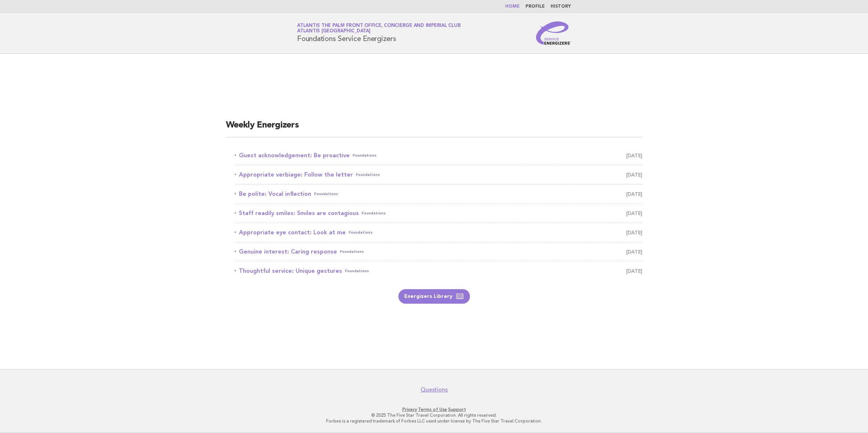  I want to click on h1: Foundations Service Energizers, so click(378, 33).